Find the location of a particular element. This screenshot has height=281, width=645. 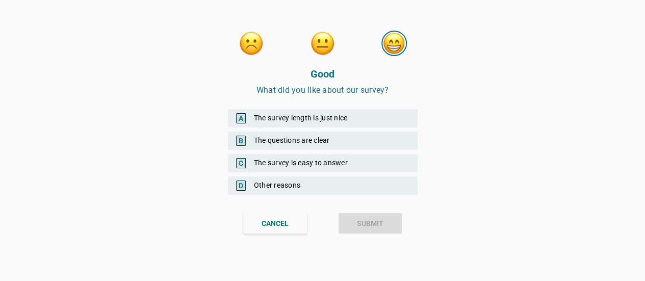

strong: Good is located at coordinates (323, 74).